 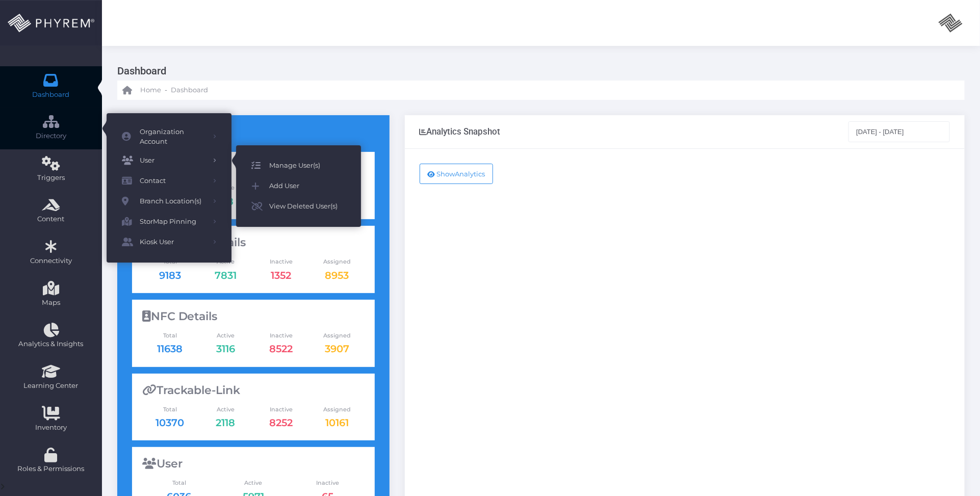 What do you see at coordinates (307, 166) in the screenshot?
I see `span: Manage User(s)` at bounding box center [307, 166].